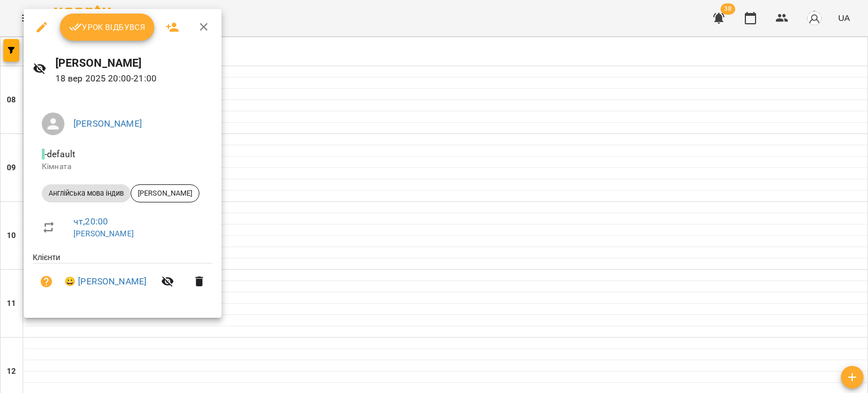 The width and height of the screenshot is (868, 393). Describe the element at coordinates (107, 27) in the screenshot. I see `span: Урок відбувся` at that location.